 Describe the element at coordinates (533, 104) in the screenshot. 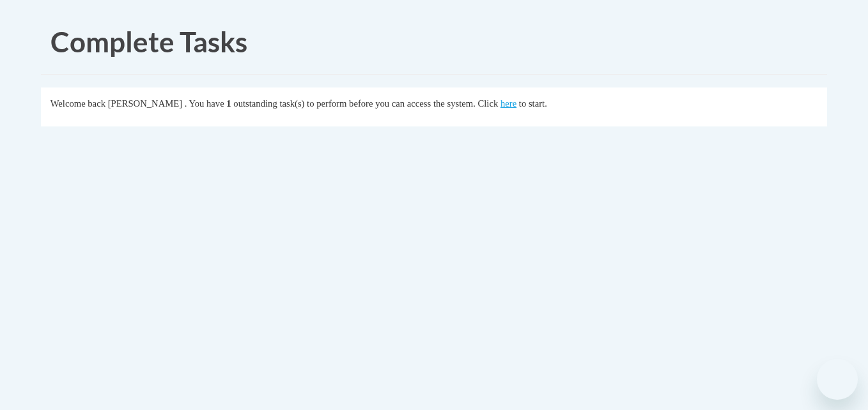

I see `span: to start.` at that location.